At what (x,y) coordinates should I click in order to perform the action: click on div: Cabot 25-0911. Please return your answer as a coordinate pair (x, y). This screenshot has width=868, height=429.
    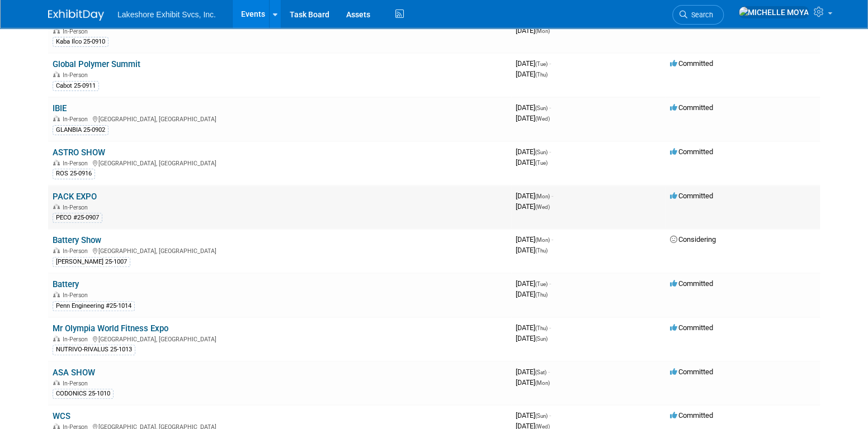
    Looking at the image, I should click on (75, 86).